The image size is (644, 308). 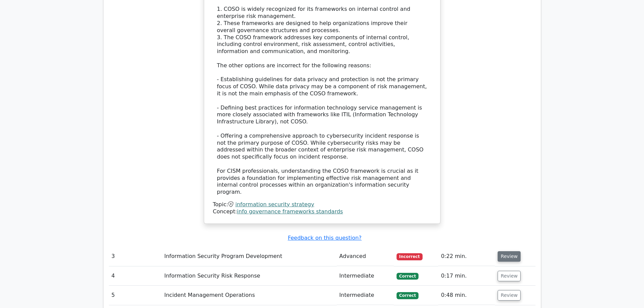 What do you see at coordinates (325, 237) in the screenshot?
I see `a: Feedback on this question?` at bounding box center [325, 237].